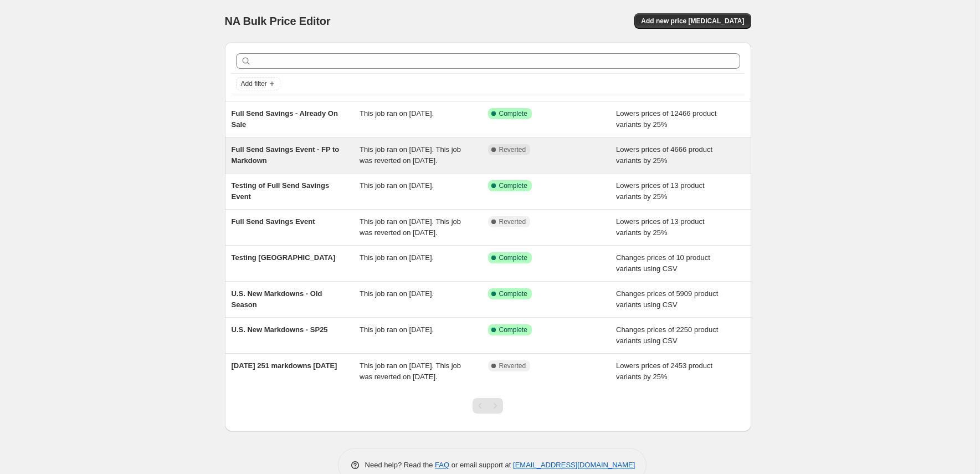 Image resolution: width=980 pixels, height=474 pixels. What do you see at coordinates (258, 84) in the screenshot?
I see `button: Add filter` at bounding box center [258, 84].